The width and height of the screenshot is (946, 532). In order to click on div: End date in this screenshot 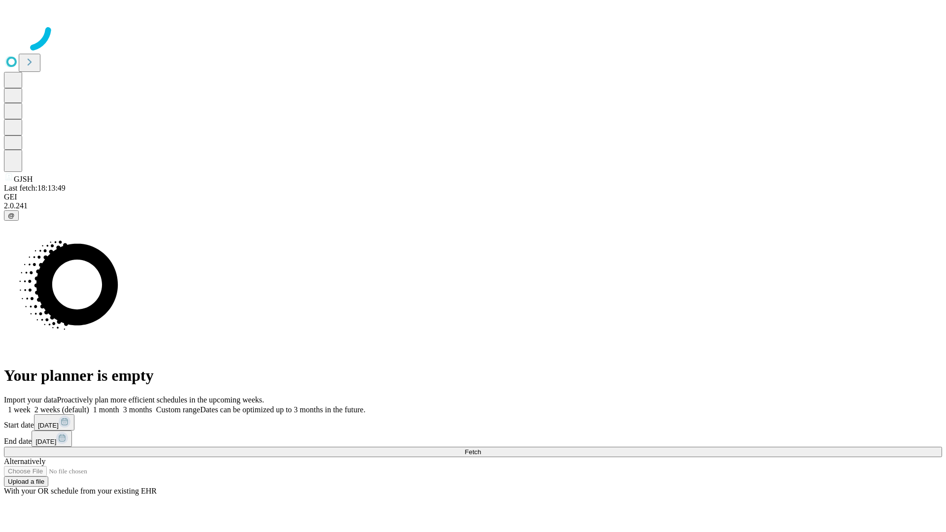, I will do `click(473, 438)`.